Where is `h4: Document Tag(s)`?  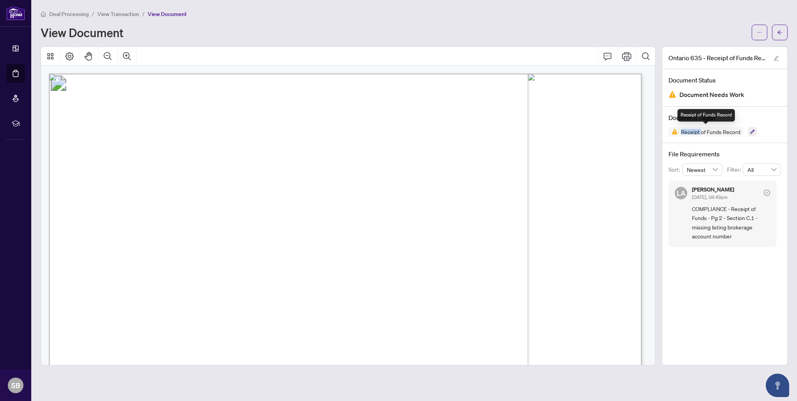
h4: Document Tag(s) is located at coordinates (725, 118).